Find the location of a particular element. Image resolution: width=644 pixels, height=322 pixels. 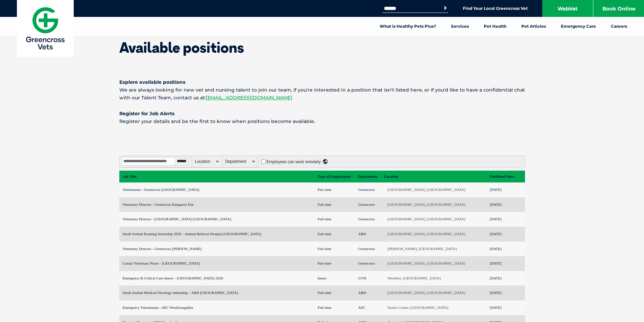

h1: Available positions is located at coordinates (322, 48).